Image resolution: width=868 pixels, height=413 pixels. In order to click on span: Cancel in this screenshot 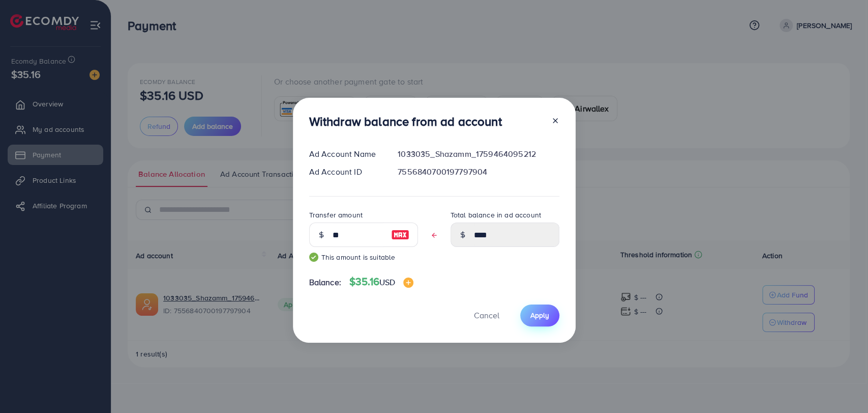, I will do `click(487, 315)`.